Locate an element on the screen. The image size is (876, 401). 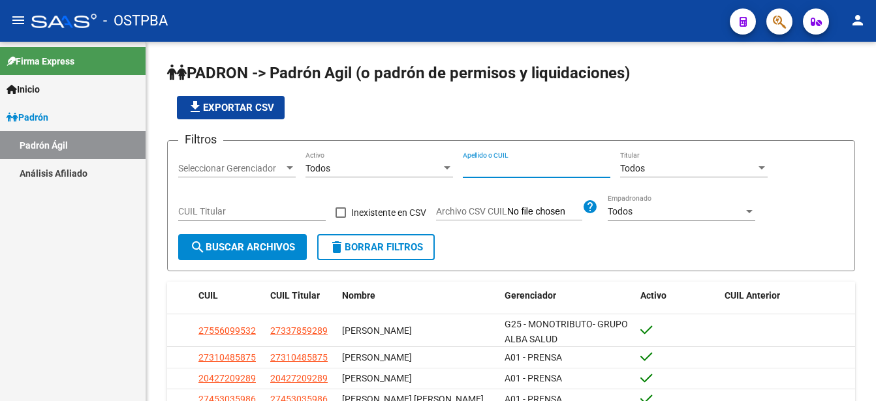
span: Inexistente en CSV is located at coordinates (388, 213).